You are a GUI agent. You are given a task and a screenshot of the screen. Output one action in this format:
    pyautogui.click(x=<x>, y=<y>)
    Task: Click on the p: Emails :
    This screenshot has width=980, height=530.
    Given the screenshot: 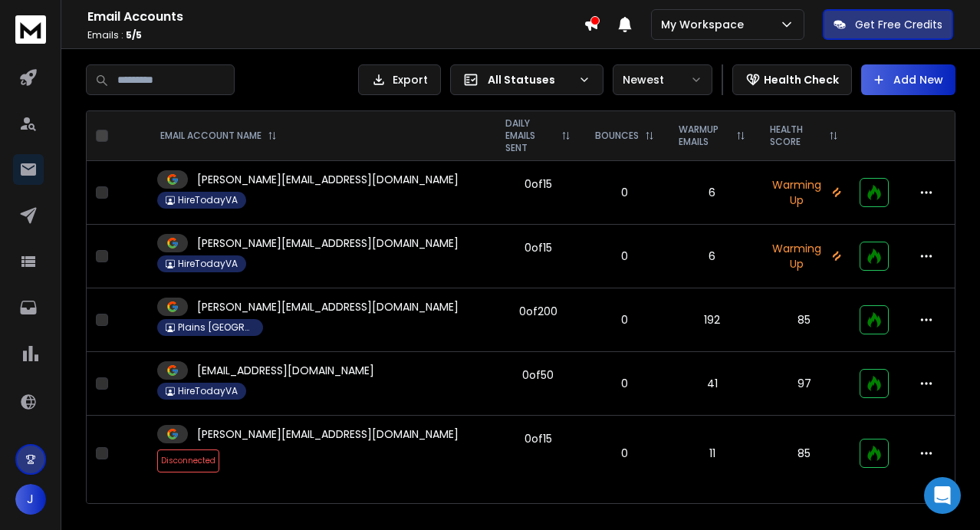 What is the action you would take?
    pyautogui.click(x=335, y=35)
    